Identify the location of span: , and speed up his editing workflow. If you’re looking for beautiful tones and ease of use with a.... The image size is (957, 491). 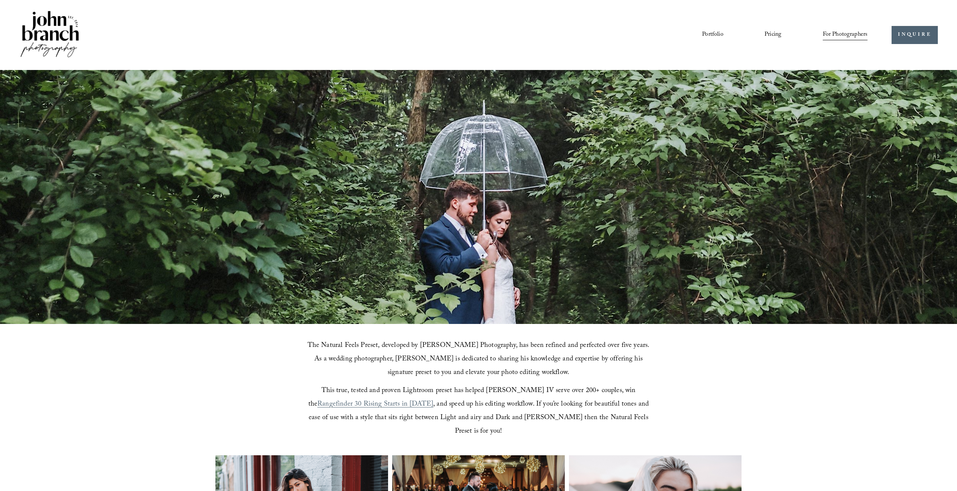
(480, 418).